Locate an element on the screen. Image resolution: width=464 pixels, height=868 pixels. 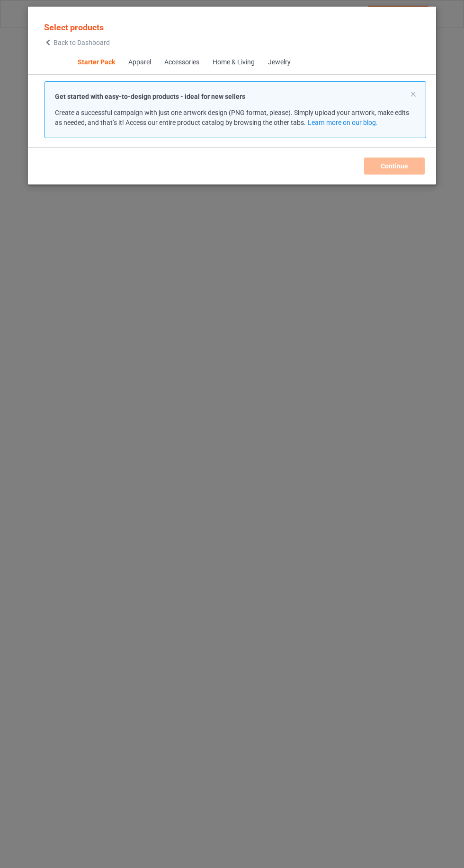
a: Learn more on our blog. is located at coordinates (342, 122).